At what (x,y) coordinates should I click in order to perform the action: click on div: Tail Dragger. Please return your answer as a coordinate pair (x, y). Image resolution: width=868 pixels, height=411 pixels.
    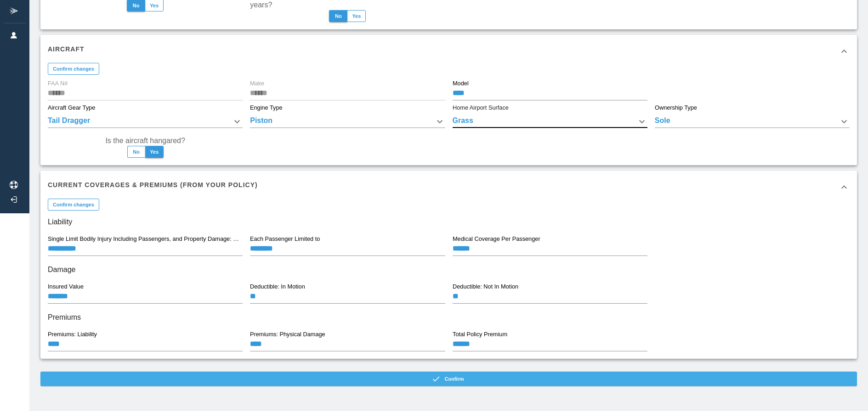
    Looking at the image, I should click on (145, 122).